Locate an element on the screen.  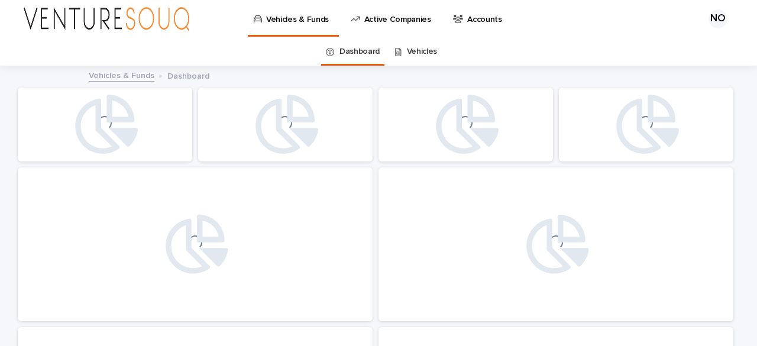
a: Dashboard is located at coordinates (360, 51).